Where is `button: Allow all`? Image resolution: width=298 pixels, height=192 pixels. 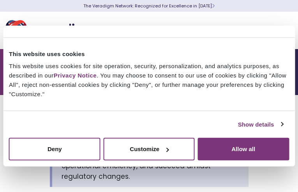
button: Allow all is located at coordinates (243, 149).